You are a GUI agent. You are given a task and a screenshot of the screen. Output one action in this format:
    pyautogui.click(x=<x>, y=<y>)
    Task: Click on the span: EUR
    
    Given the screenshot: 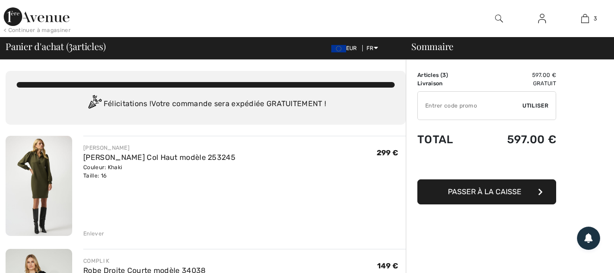 What is the action you would take?
    pyautogui.click(x=346, y=48)
    